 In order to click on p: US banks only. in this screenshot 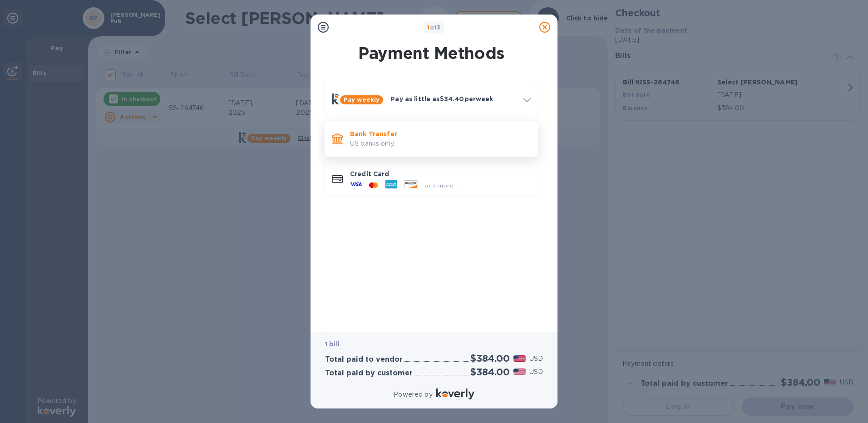, I will do `click(440, 144)`.